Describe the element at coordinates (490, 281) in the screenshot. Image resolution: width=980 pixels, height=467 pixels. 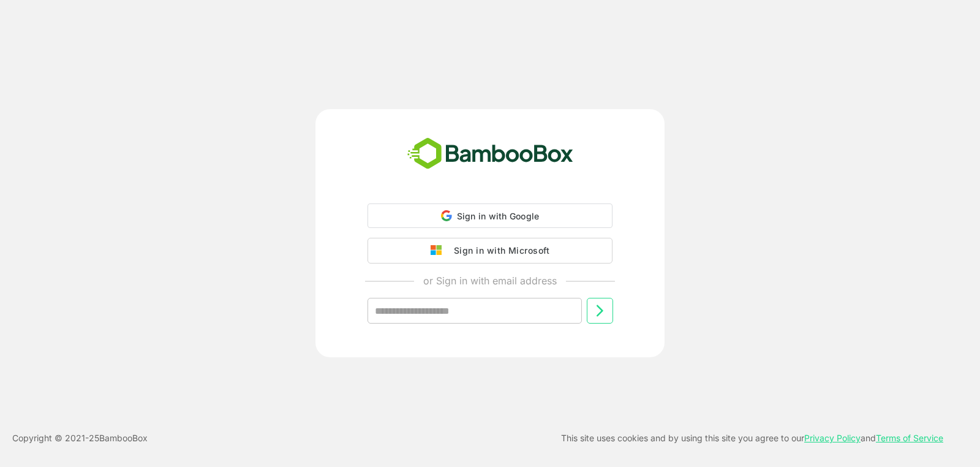
I see `p: or Sign in with email address` at that location.